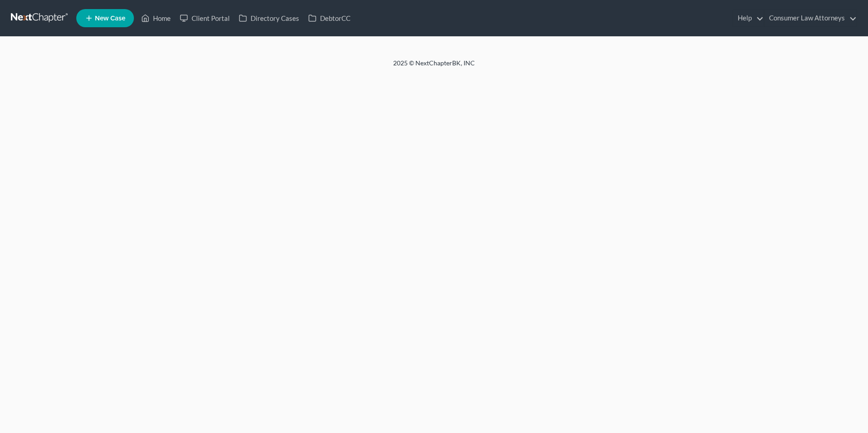 The height and width of the screenshot is (433, 868). Describe the element at coordinates (748, 18) in the screenshot. I see `a: Help` at that location.